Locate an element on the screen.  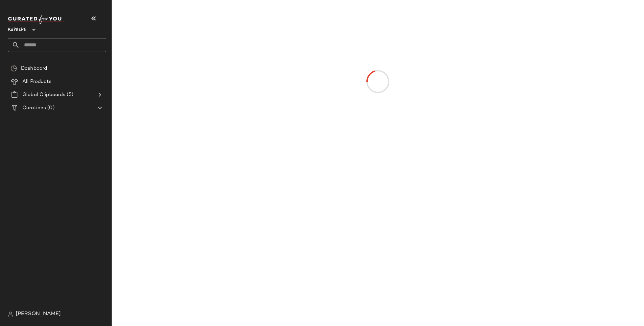
img: cfy_white_logo.C9jOOHJF.svg is located at coordinates (36, 20).